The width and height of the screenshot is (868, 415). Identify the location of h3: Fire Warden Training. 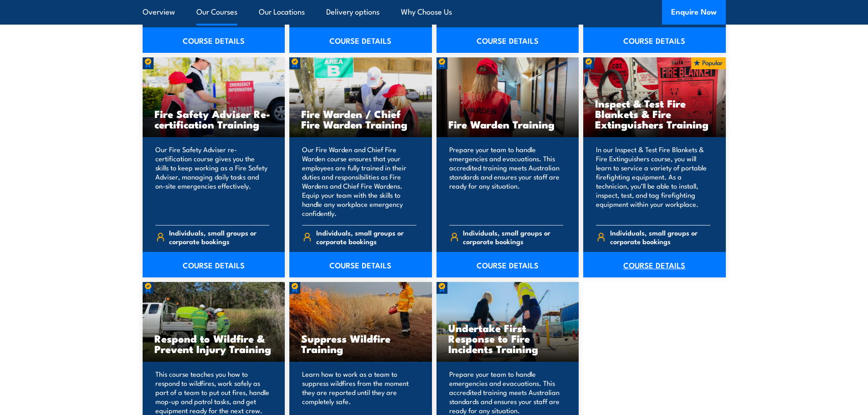
(507, 123).